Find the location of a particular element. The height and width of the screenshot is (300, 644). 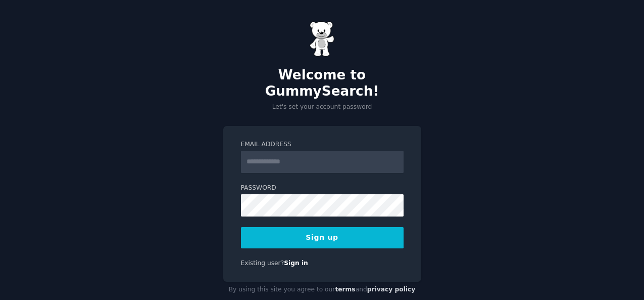

a: Sign in is located at coordinates (296, 262).